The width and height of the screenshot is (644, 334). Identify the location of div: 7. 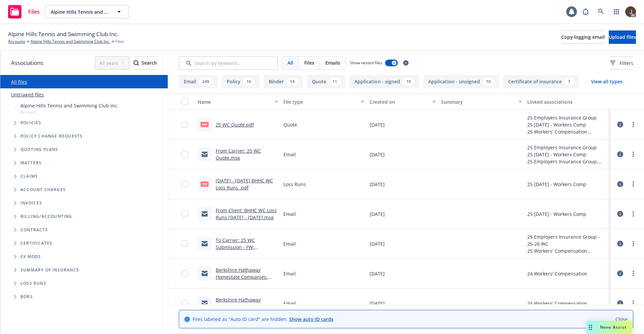
(568, 82).